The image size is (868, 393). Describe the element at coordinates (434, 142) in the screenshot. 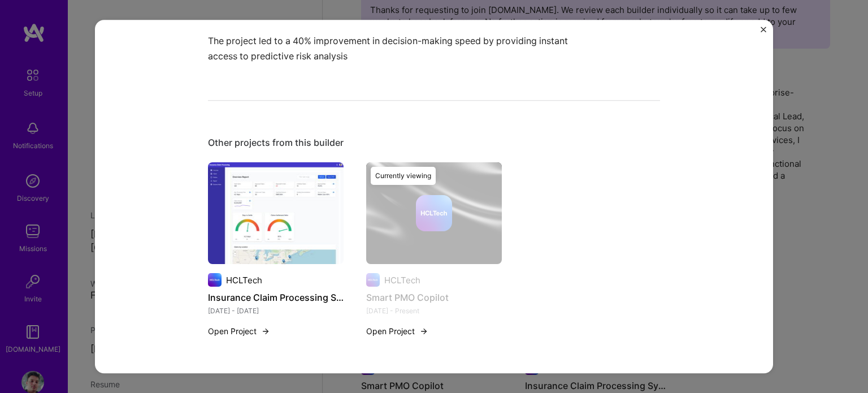

I see `div: Other projects from this builder` at that location.